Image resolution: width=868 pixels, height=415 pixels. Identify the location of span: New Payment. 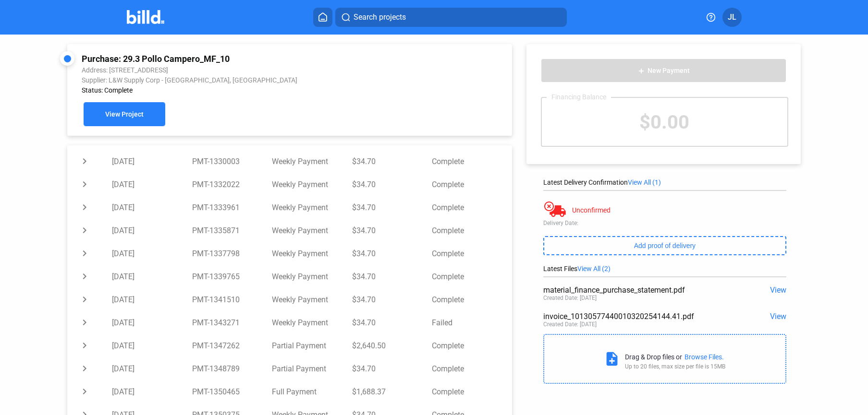
(668, 71).